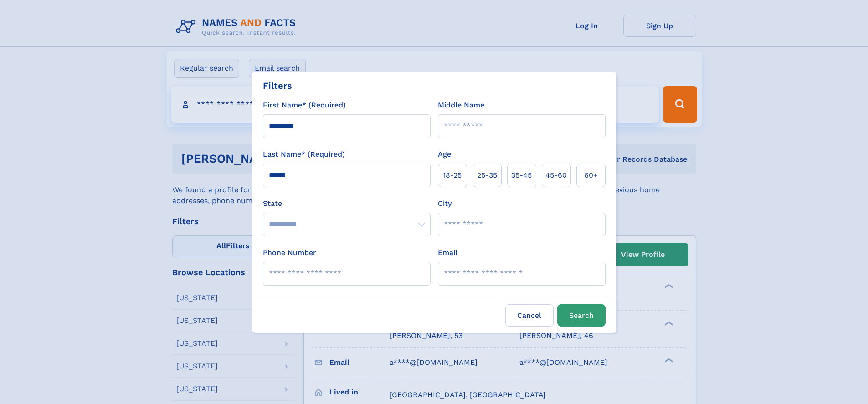 The image size is (868, 404). Describe the element at coordinates (591, 175) in the screenshot. I see `span: 60+` at that location.